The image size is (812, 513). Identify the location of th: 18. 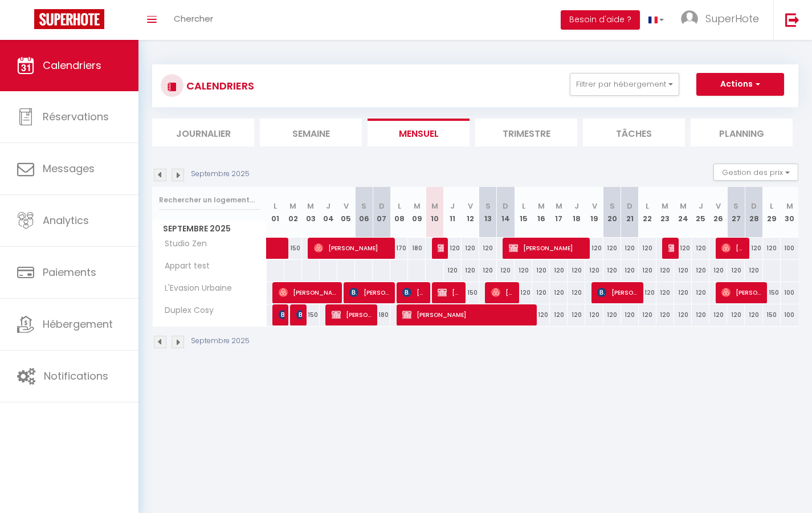
(576, 212).